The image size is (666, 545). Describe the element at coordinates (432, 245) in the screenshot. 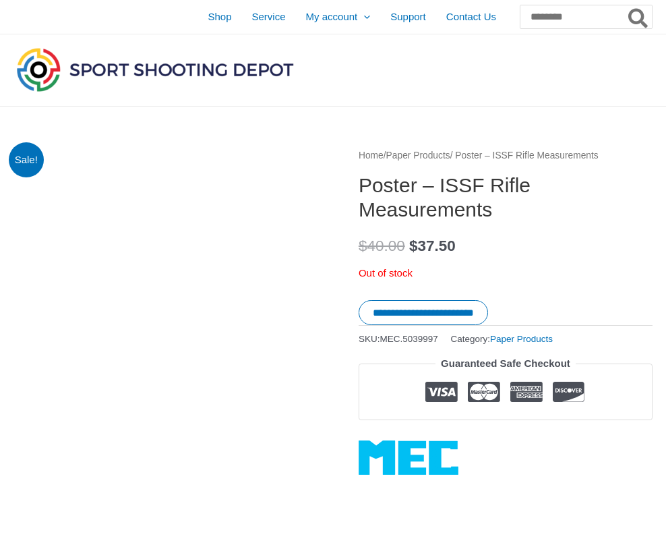

I see `bdi: 37.50` at that location.